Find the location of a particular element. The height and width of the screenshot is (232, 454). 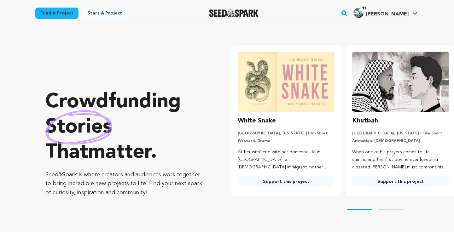

a: Fund a project is located at coordinates (57, 13).